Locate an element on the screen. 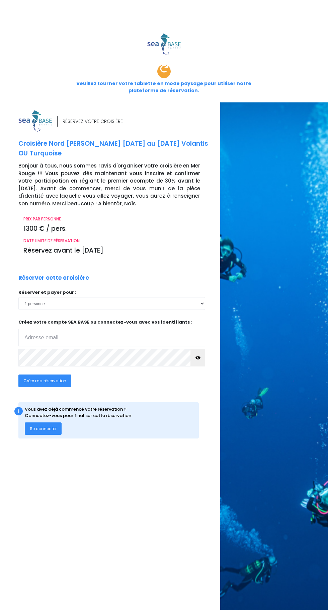 The height and width of the screenshot is (610, 328). div: RÉSERVEZ VOTRE CROISIÈRE is located at coordinates (93, 121).